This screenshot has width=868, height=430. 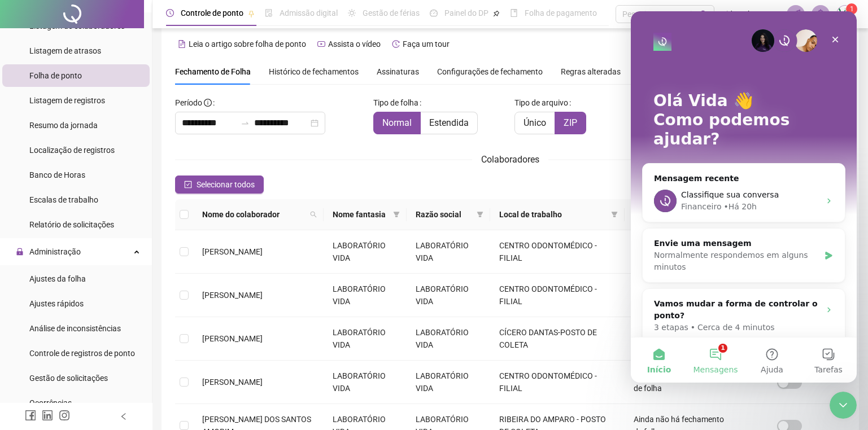 What do you see at coordinates (198, 349) in the screenshot?
I see `button: Tarefas` at bounding box center [198, 349].